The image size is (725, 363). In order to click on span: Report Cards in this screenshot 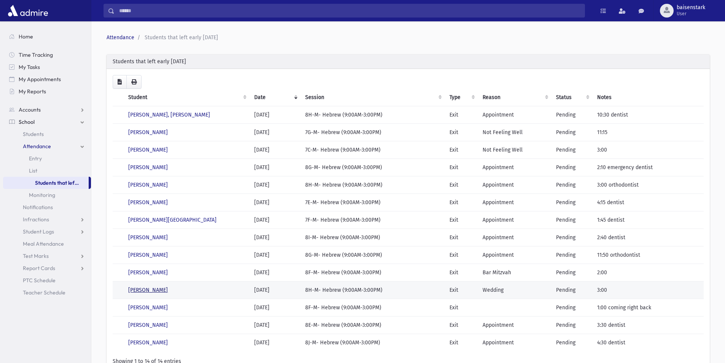, I will do `click(39, 268)`.